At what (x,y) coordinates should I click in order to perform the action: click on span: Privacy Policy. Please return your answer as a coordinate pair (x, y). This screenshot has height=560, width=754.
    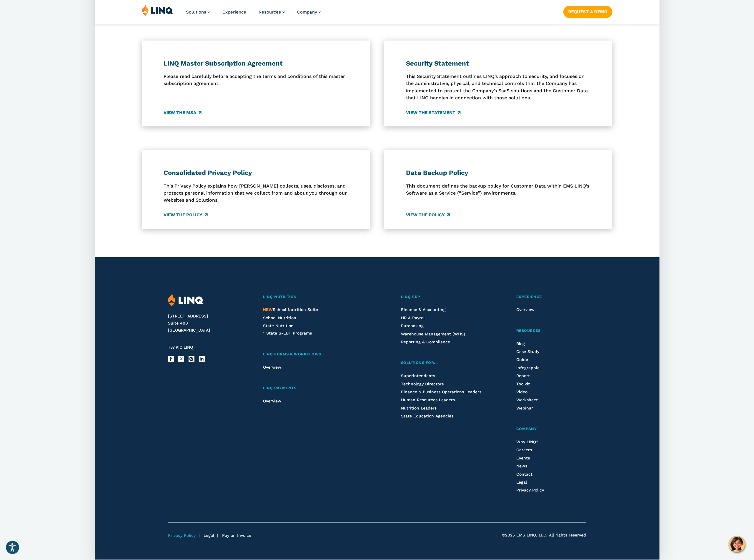
    Looking at the image, I should click on (530, 490).